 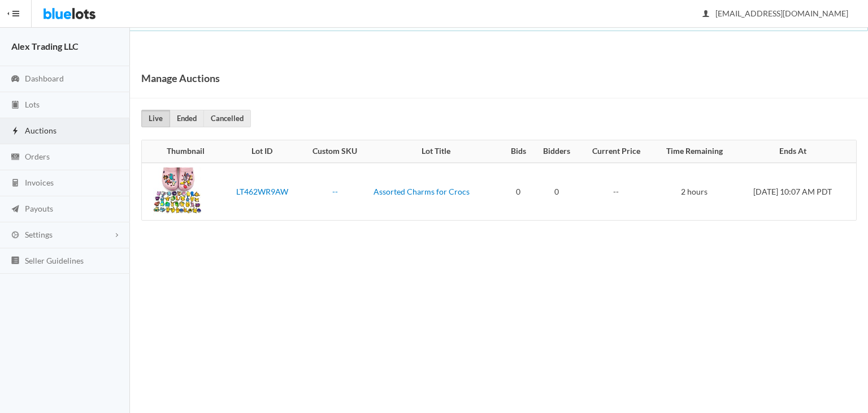 I want to click on a: LT462WR9AW, so click(x=262, y=191).